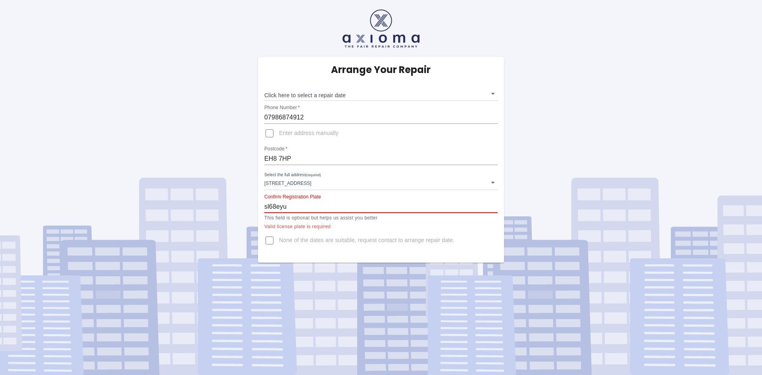 Image resolution: width=762 pixels, height=375 pixels. What do you see at coordinates (282, 108) in the screenshot?
I see `label: Phone Number` at bounding box center [282, 108].